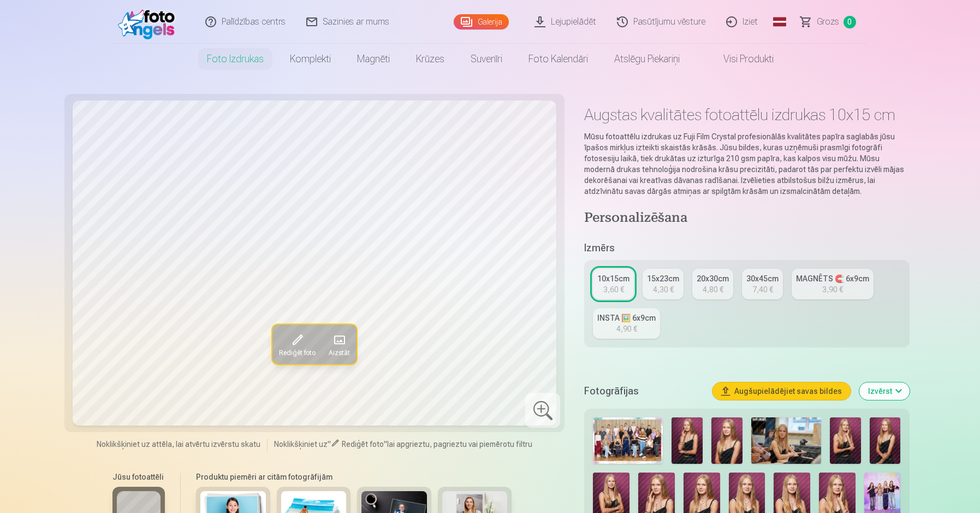 The height and width of the screenshot is (513, 980). I want to click on h6: Produktu piemēri ar citām fotogrāfijām, so click(354, 477).